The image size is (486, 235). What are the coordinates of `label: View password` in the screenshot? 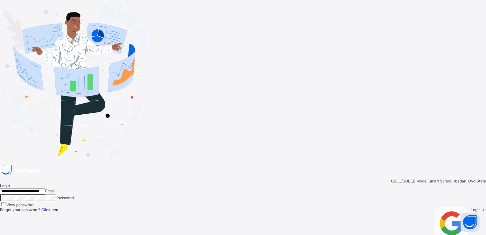 It's located at (20, 204).